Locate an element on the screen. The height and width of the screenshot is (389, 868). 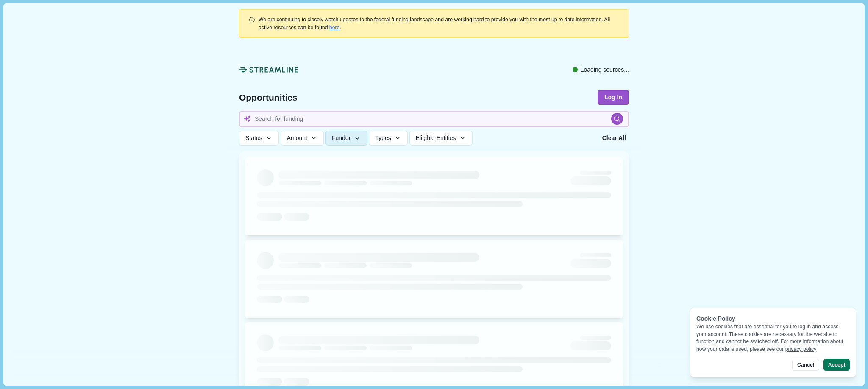
button: Log In is located at coordinates (613, 97).